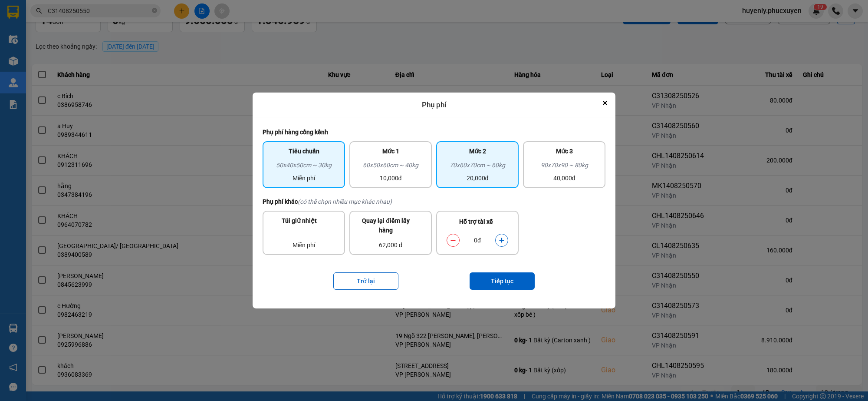 This screenshot has width=868, height=401. I want to click on strong: 0963 662 662 - 0898 662 662, so click(100, 66).